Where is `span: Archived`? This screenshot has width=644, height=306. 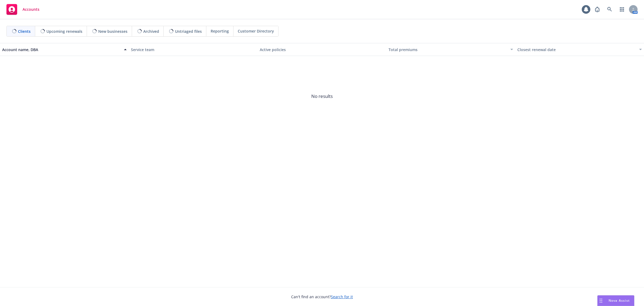 span: Archived is located at coordinates (151, 31).